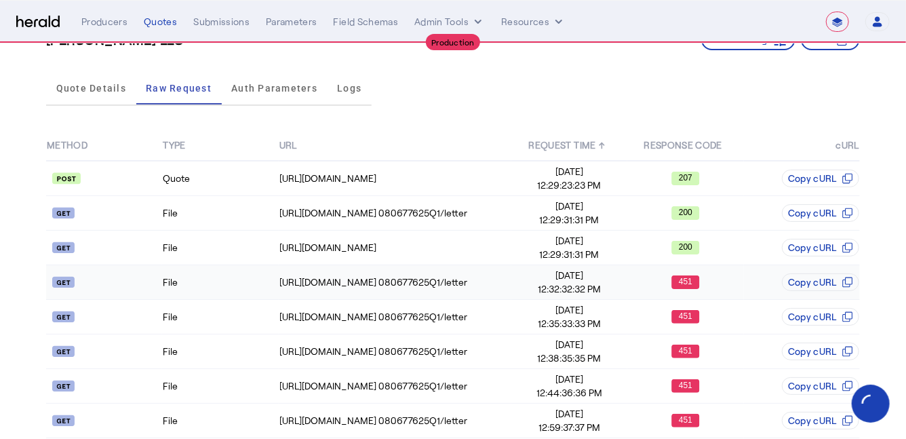  I want to click on span: Auth Parameters, so click(274, 88).